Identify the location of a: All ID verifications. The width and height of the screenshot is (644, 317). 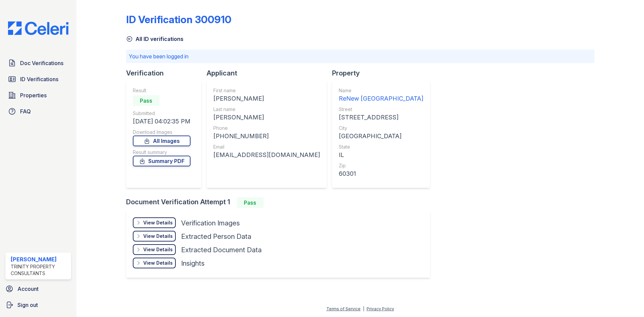
(155, 39).